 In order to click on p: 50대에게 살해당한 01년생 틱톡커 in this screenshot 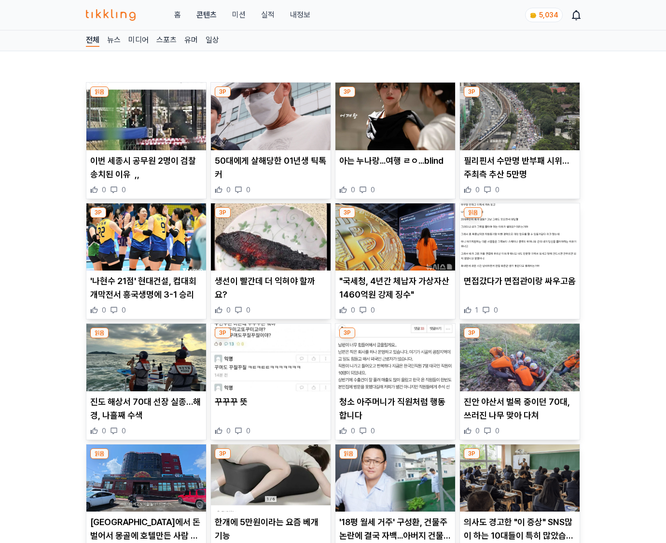, I will do `click(271, 168)`.